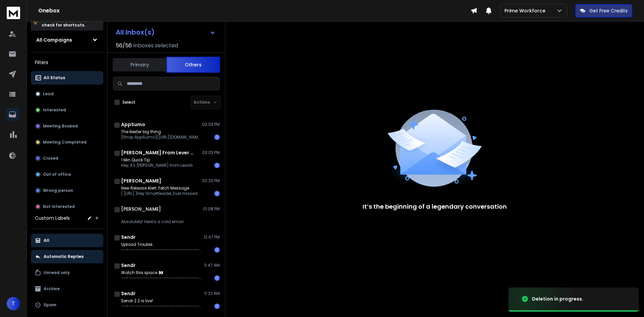 The height and width of the screenshot is (317, 644). What do you see at coordinates (67, 289) in the screenshot?
I see `button: Archive` at bounding box center [67, 289].